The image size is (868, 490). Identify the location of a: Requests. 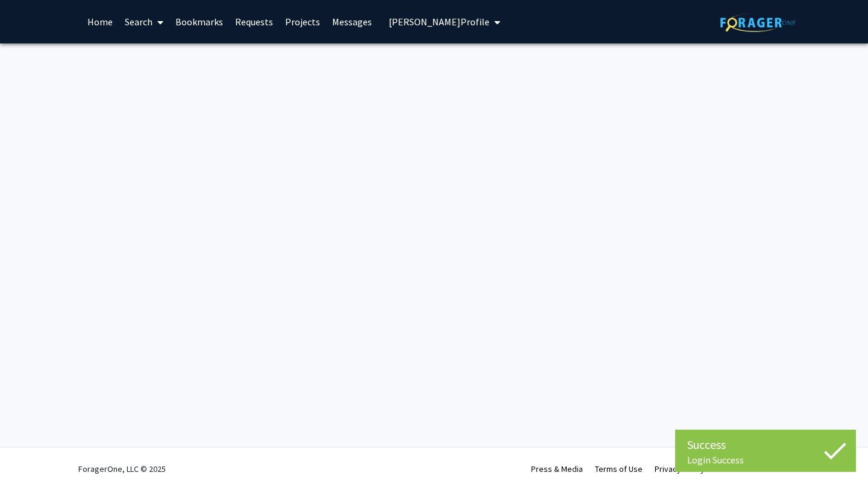
(253, 22).